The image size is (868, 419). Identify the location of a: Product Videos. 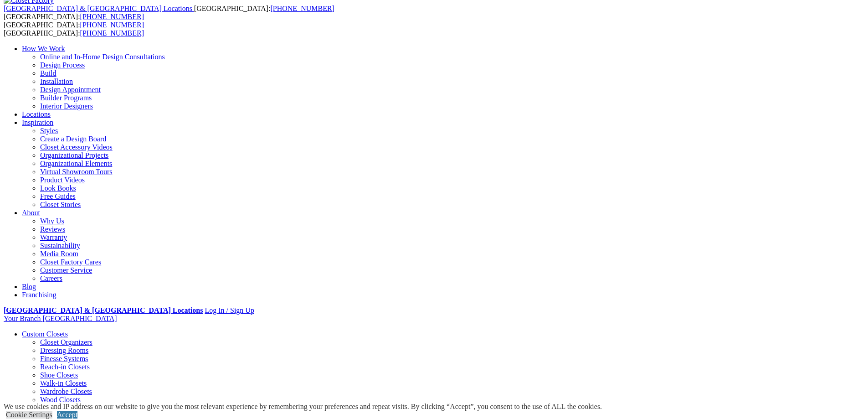
(62, 180).